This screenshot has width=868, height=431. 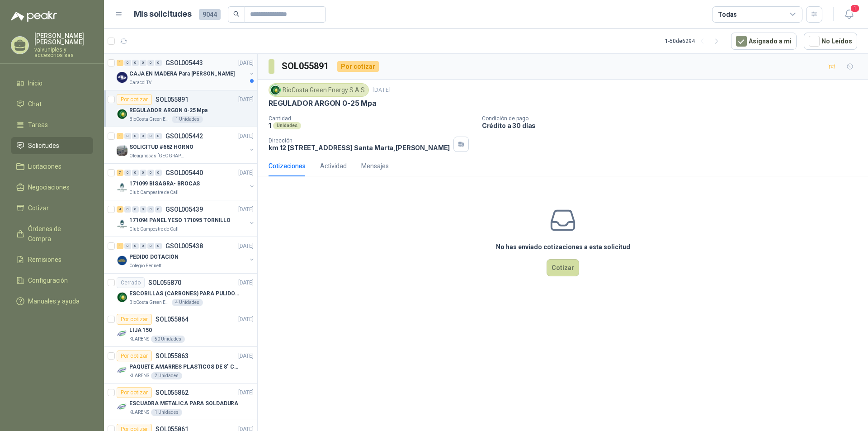 I want to click on a: Remisiones, so click(x=52, y=260).